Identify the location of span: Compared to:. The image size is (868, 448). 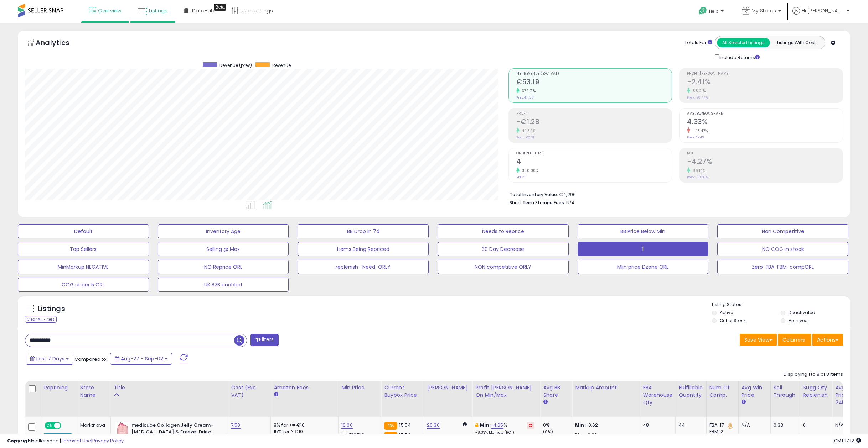
(91, 360).